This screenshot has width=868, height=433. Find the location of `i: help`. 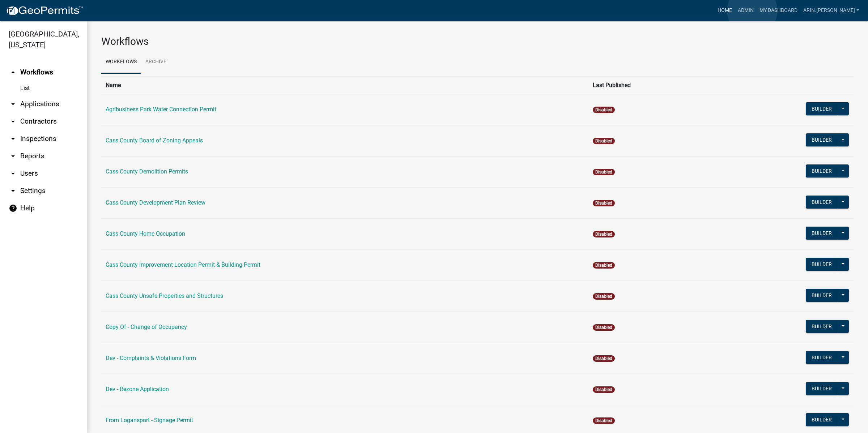

i: help is located at coordinates (13, 208).